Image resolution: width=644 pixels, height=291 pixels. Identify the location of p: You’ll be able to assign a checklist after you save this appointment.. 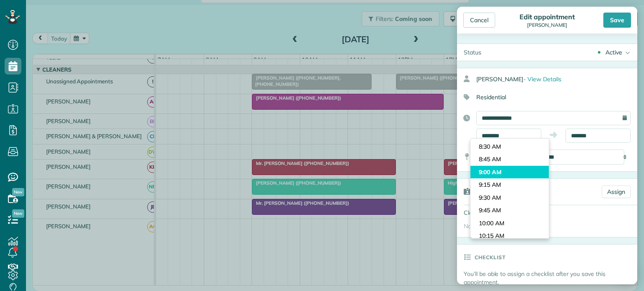
(551, 278).